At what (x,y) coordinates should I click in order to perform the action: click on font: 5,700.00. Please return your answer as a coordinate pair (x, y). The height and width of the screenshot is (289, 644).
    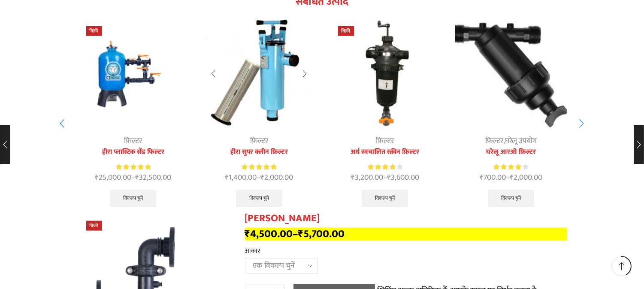
    Looking at the image, I should click on (324, 233).